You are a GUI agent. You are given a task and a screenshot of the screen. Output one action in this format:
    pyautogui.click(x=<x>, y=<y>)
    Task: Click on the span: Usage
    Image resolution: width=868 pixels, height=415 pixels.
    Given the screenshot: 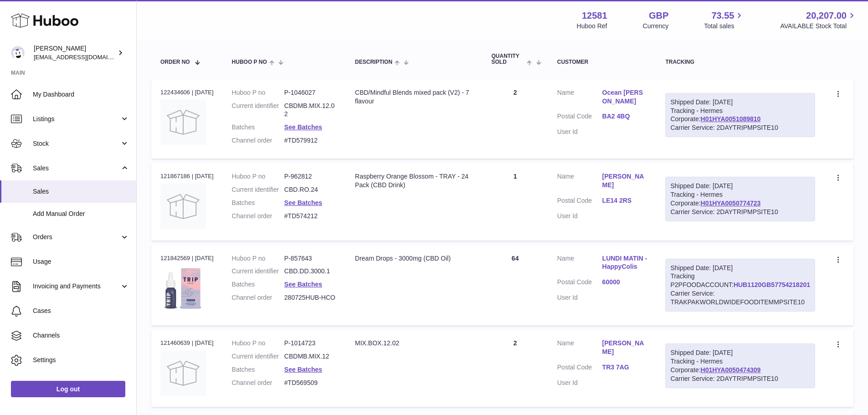 What is the action you would take?
    pyautogui.click(x=81, y=262)
    